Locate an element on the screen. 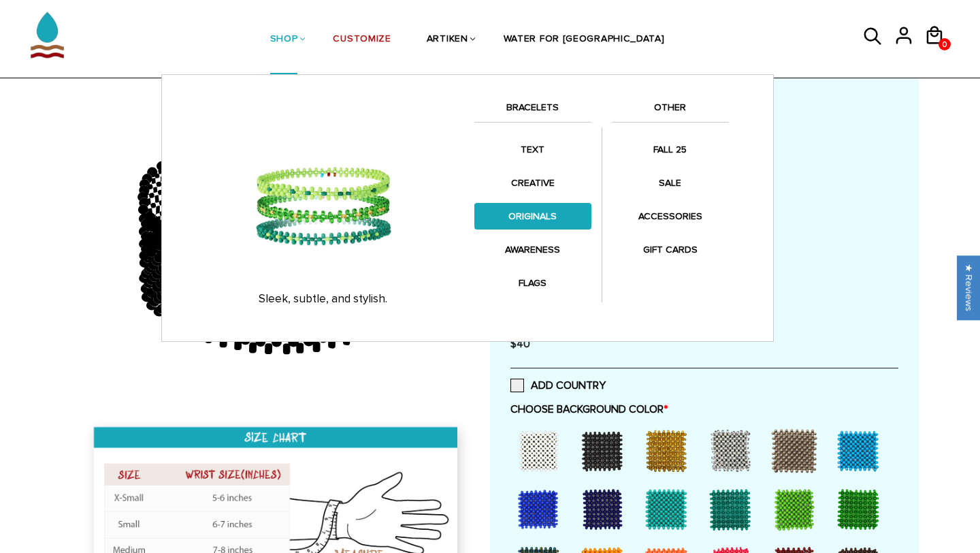 The width and height of the screenshot is (980, 553). div: Turquoise is located at coordinates (669, 509).